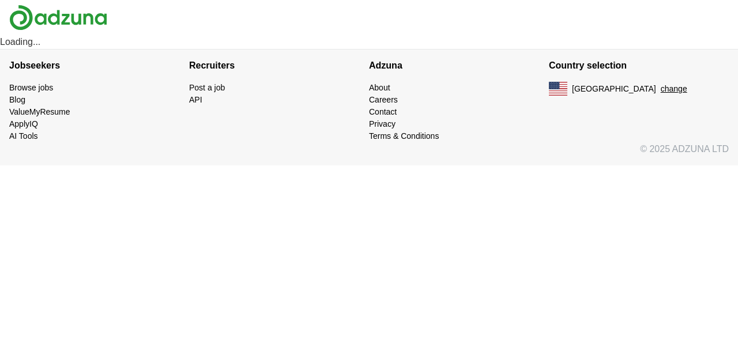  I want to click on a: AI Tools, so click(24, 136).